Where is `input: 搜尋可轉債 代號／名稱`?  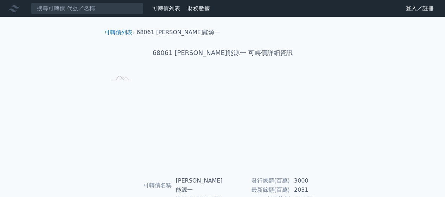 input: 搜尋可轉債 代號／名稱 is located at coordinates (87, 8).